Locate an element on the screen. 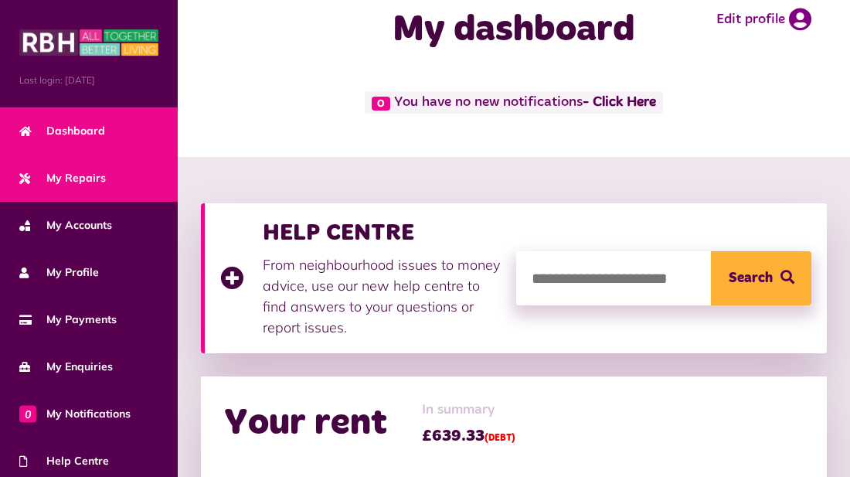  span: £639.33 is located at coordinates (468, 436).